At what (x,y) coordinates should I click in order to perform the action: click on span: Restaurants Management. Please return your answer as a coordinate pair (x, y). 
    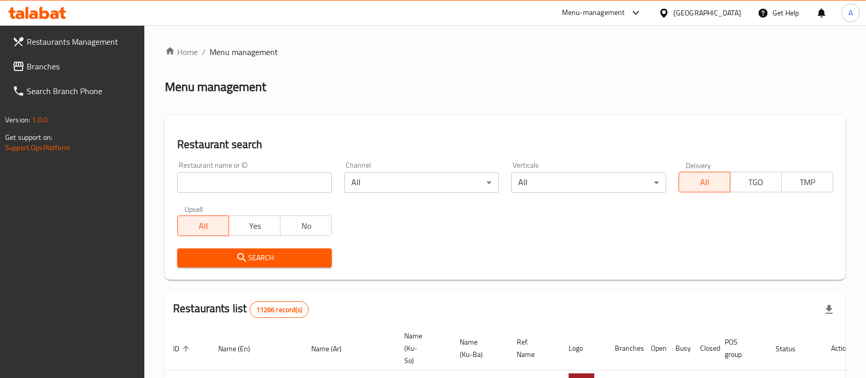
    Looking at the image, I should click on (82, 42).